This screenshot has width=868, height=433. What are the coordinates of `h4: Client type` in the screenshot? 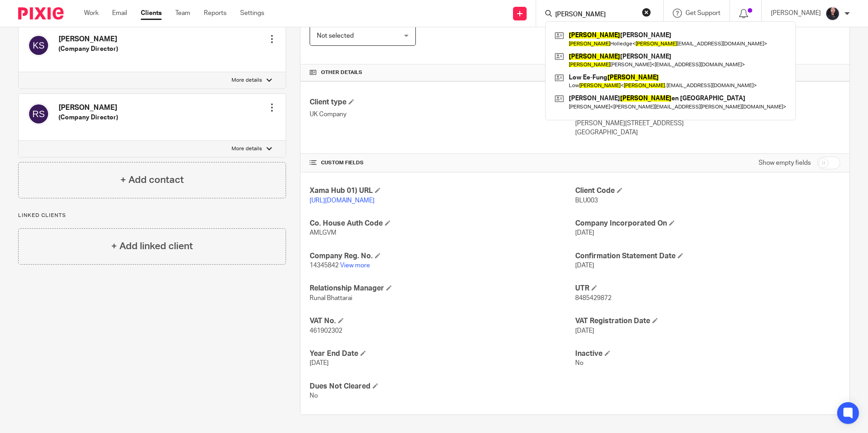 It's located at (442, 102).